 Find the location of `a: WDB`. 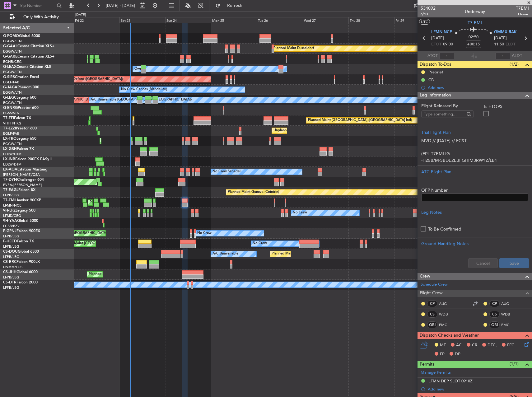

a: WDB is located at coordinates (508, 314).